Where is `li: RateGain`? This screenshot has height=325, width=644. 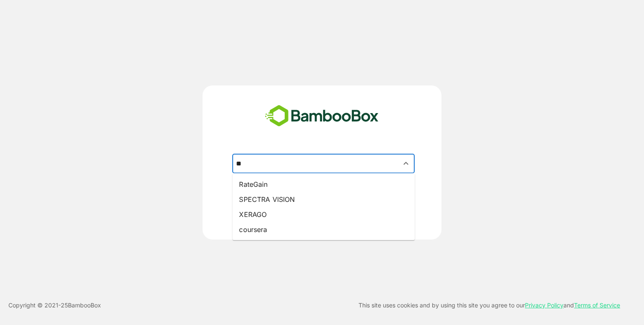 li: RateGain is located at coordinates (323, 184).